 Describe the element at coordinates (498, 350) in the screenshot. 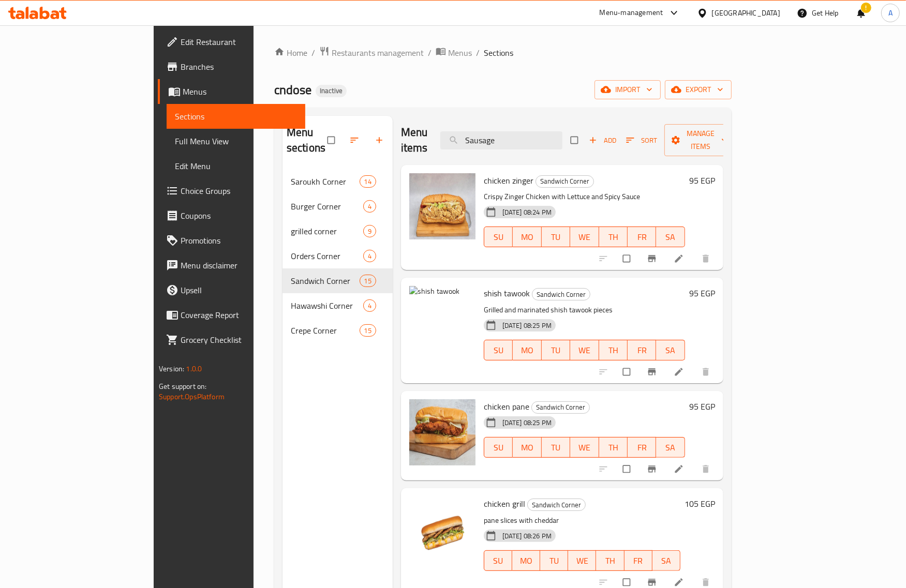

I see `button: SU` at that location.